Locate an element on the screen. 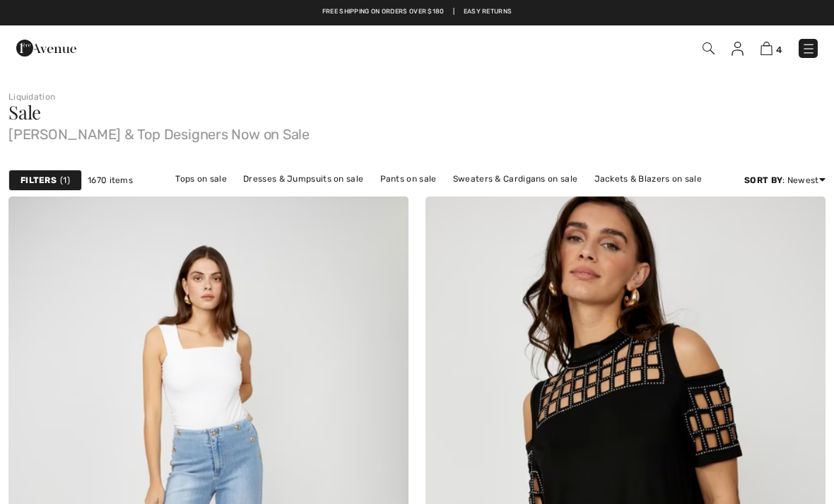 This screenshot has height=504, width=834. a: Easy Returns is located at coordinates (488, 12).